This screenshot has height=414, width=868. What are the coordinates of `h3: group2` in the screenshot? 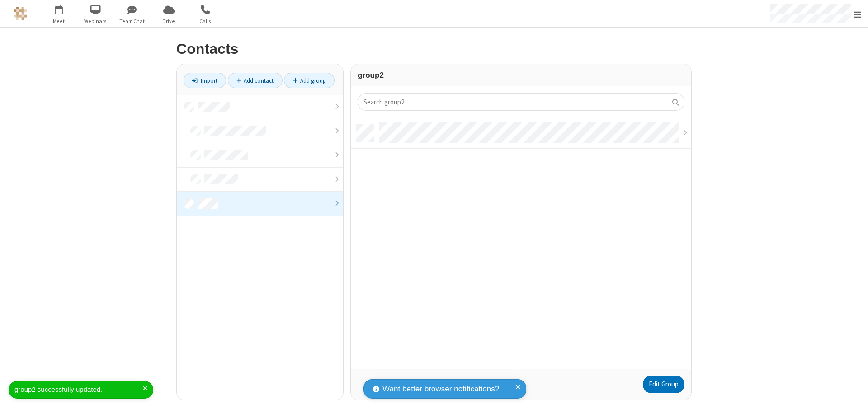 It's located at (521, 75).